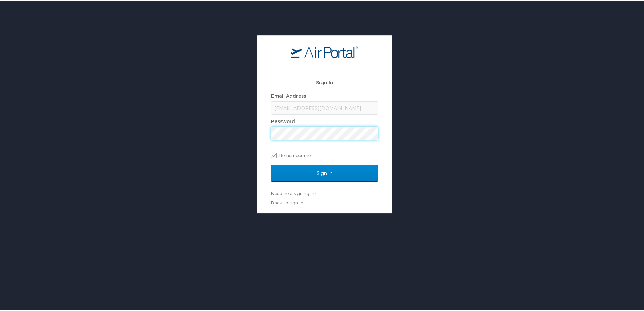 This screenshot has width=644, height=311. Describe the element at coordinates (287, 201) in the screenshot. I see `a: Back to sign in` at that location.